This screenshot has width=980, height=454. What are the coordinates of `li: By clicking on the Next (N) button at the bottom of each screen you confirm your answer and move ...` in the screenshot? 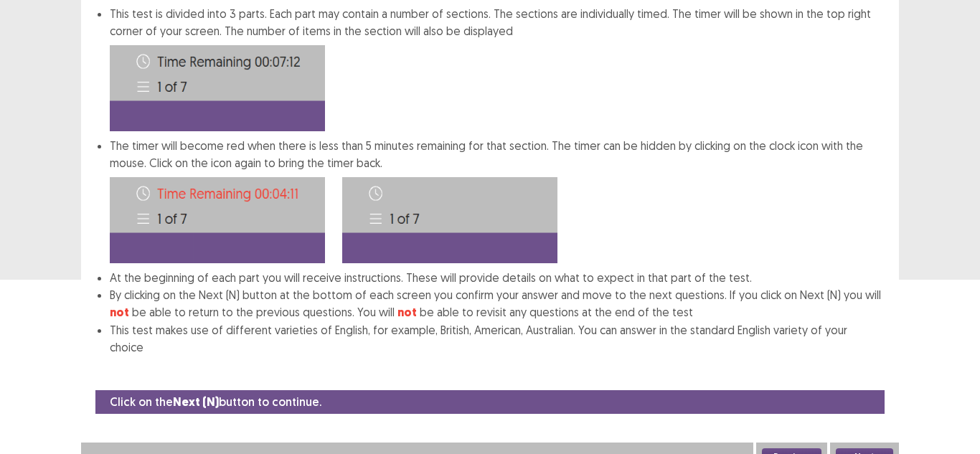 It's located at (495, 303).